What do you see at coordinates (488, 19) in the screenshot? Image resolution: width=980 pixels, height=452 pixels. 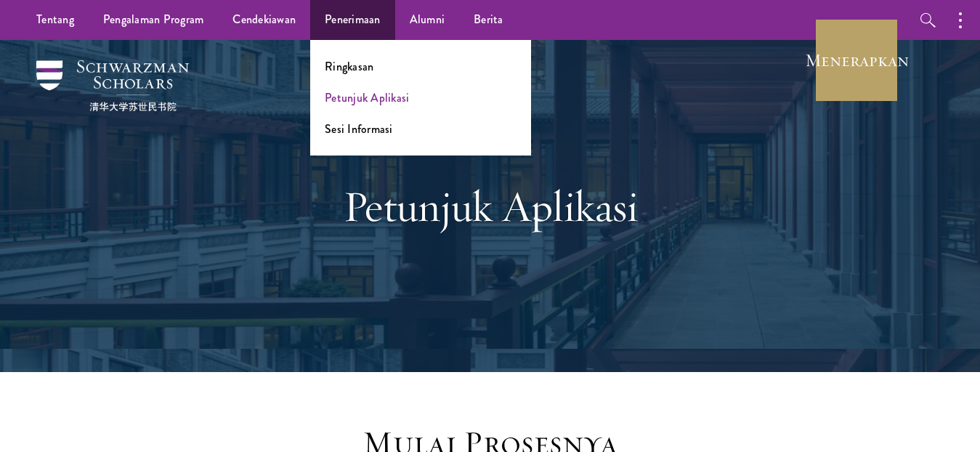 I see `font: Berita` at bounding box center [488, 19].